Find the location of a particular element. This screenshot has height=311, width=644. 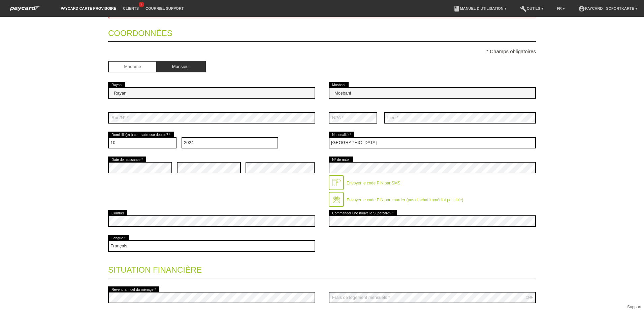

a: paycard carte provisoire is located at coordinates (88, 8).